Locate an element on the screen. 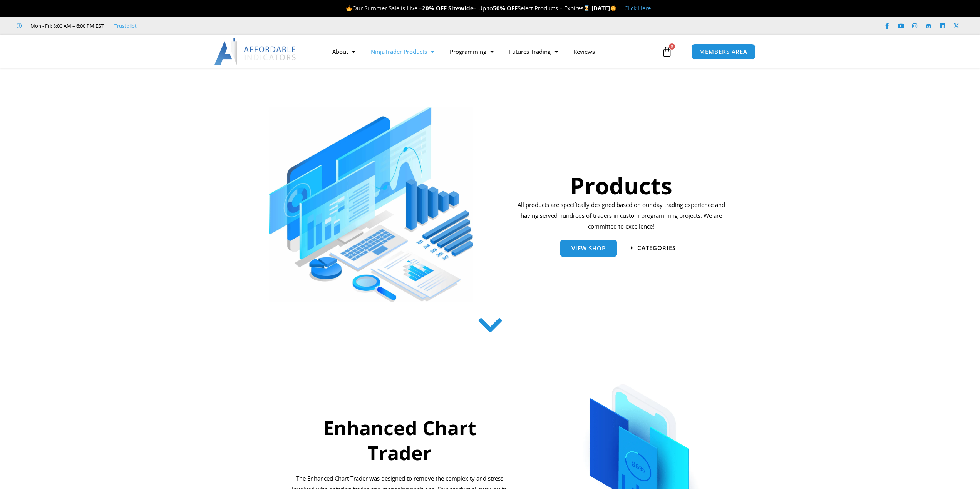 The width and height of the screenshot is (980, 489). strong: 50% OFF is located at coordinates (505, 8).